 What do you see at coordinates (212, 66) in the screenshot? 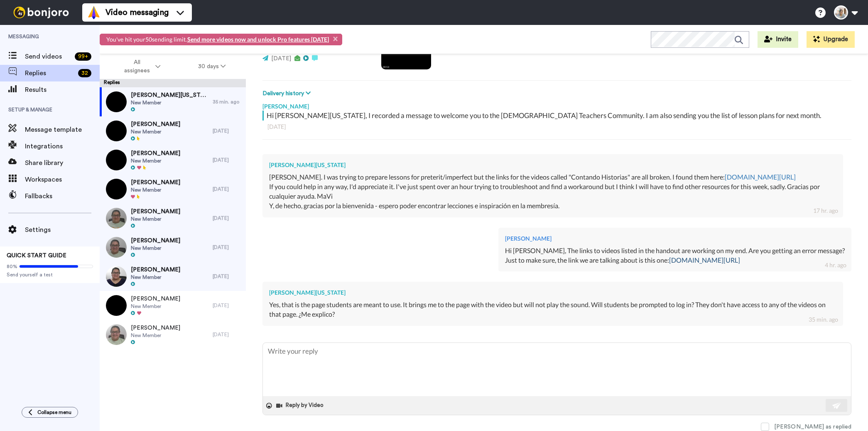
I see `button: 30 days` at bounding box center [212, 66].